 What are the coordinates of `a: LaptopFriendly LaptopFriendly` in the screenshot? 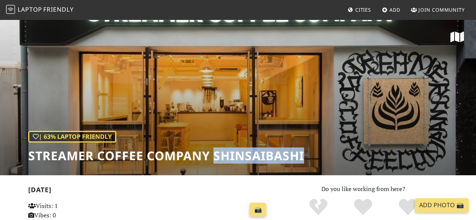 It's located at (40, 10).